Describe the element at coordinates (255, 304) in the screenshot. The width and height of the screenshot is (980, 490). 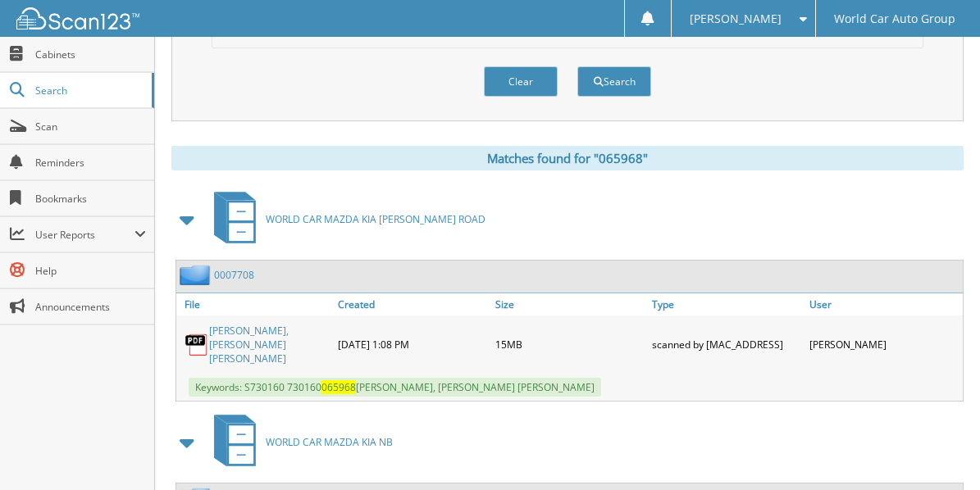
I see `a: File` at that location.